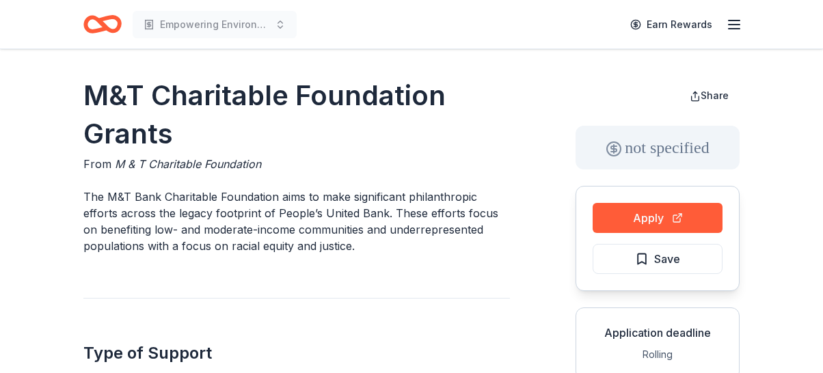  Describe the element at coordinates (297, 353) in the screenshot. I see `h2: Type of Support` at that location.